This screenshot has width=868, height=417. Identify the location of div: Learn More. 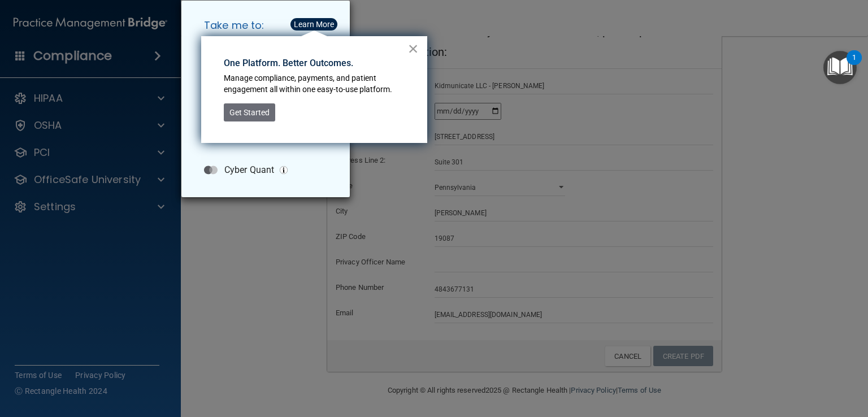
(313, 24).